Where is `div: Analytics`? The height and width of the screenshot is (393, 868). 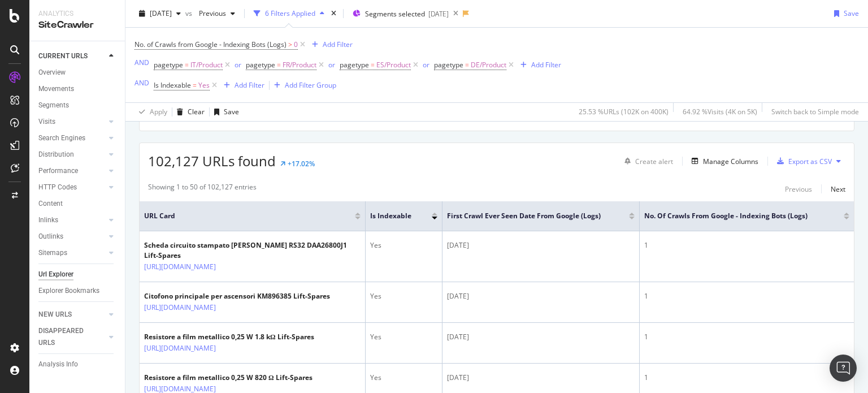 div: Analytics is located at coordinates (77, 13).